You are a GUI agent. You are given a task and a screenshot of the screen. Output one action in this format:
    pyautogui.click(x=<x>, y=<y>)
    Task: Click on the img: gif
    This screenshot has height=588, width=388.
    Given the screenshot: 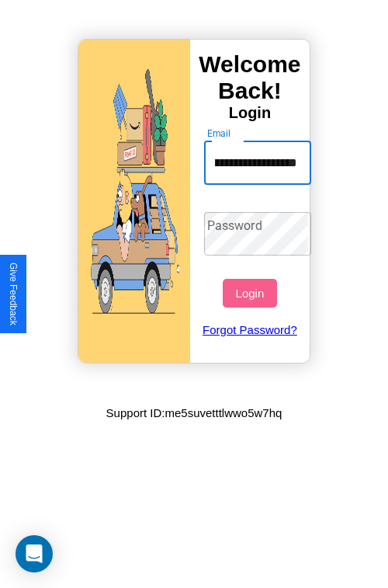 What is the action you would take?
    pyautogui.click(x=134, y=201)
    